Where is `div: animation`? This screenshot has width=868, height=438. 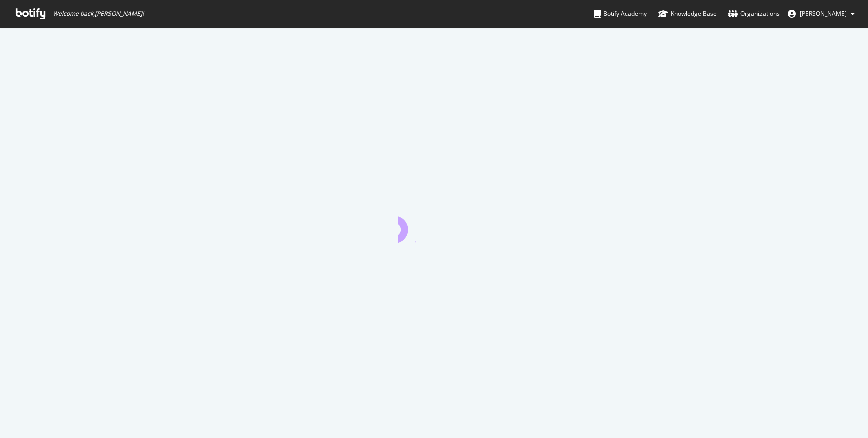 div: animation is located at coordinates (434, 225).